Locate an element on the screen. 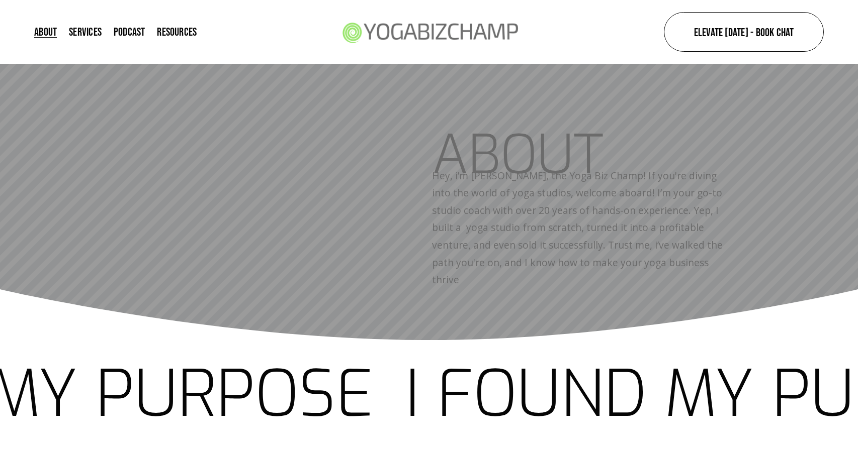 Image resolution: width=858 pixels, height=450 pixels. a: Podcast is located at coordinates (129, 32).